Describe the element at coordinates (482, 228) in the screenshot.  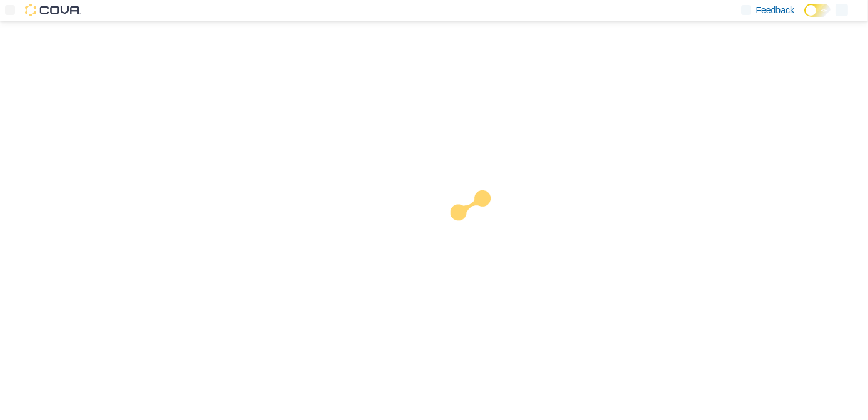
I see `img: cova-loader` at that location.